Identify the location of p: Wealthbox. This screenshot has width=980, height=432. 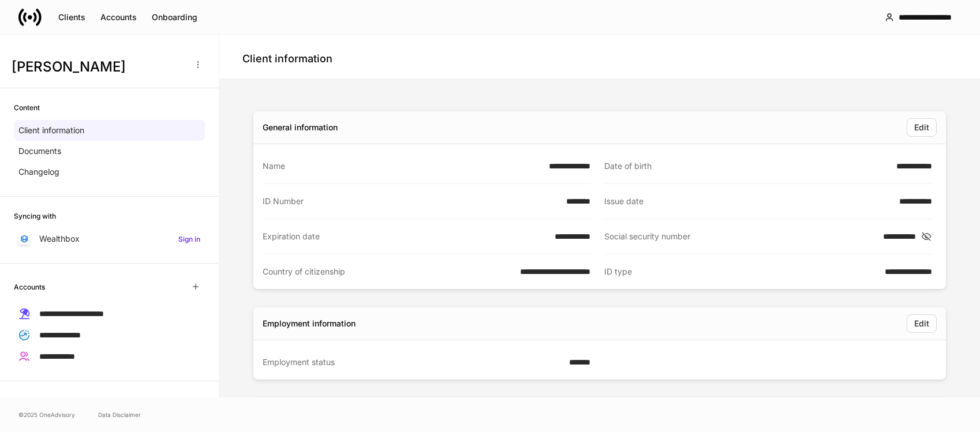
(60, 239).